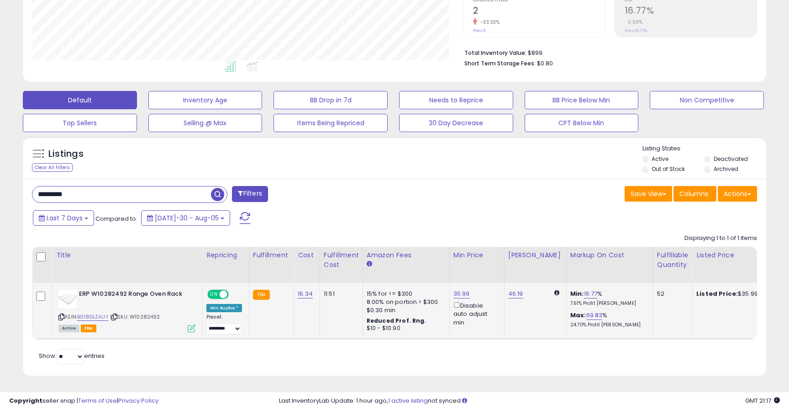  What do you see at coordinates (405, 294) in the screenshot?
I see `div: 15% for <= $300` at bounding box center [405, 294].